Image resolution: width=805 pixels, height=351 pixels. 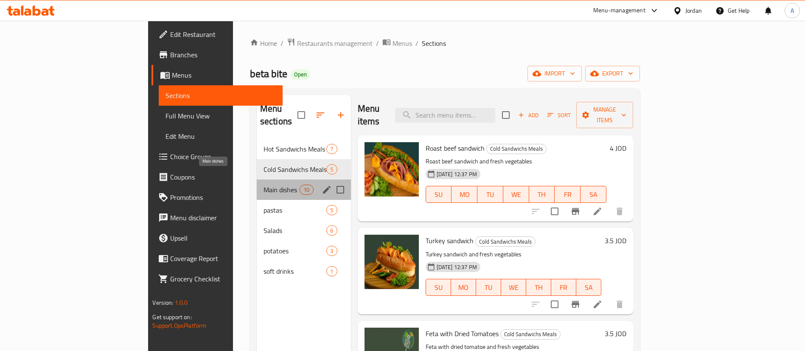 What do you see at coordinates (559, 115) in the screenshot?
I see `button: Sort` at bounding box center [559, 115].